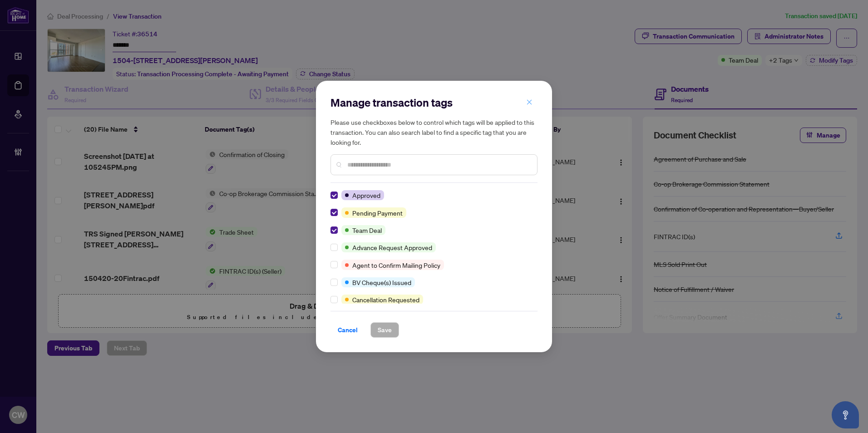 The height and width of the screenshot is (433, 868). Describe the element at coordinates (348, 330) in the screenshot. I see `span: Cancel` at that location.